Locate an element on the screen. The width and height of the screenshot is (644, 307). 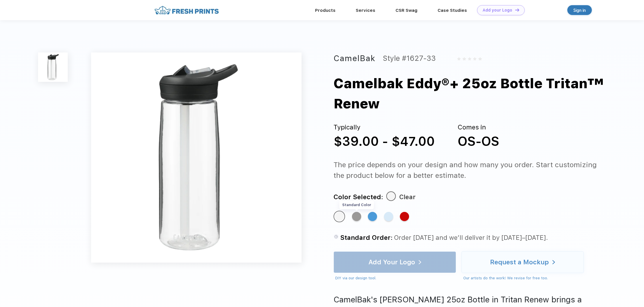
img: white arrow is located at coordinates (553, 261).